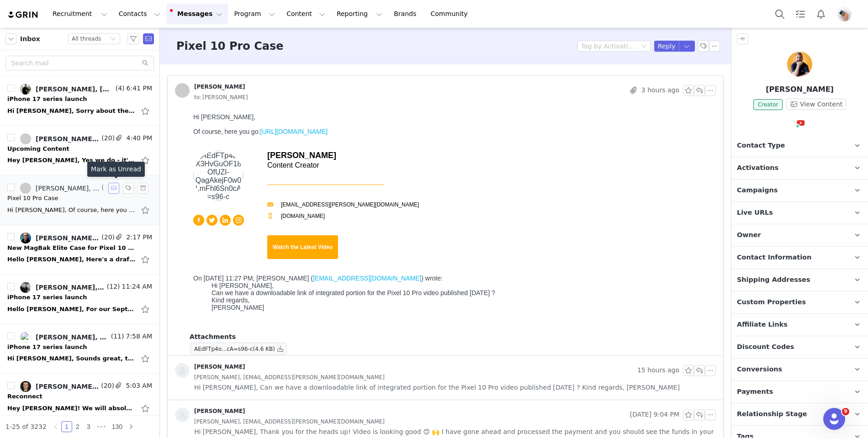  What do you see at coordinates (39, 149) in the screenshot?
I see `div: Upcoming Content` at bounding box center [39, 149].